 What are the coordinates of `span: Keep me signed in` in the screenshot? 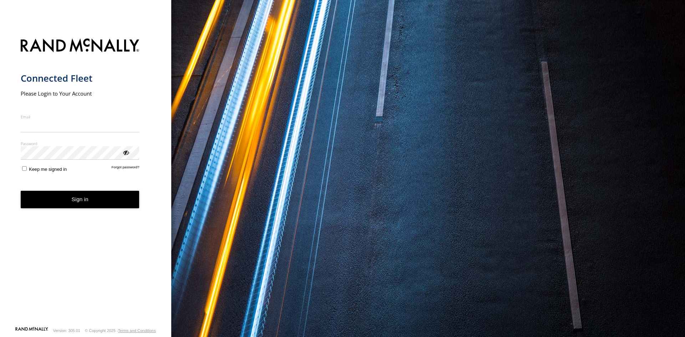 It's located at (48, 169).